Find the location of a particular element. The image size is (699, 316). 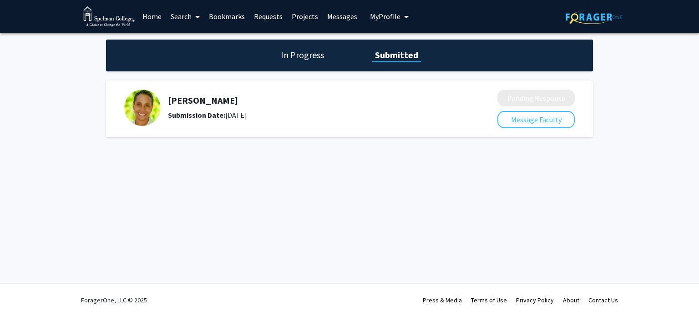

button: Message Faculty is located at coordinates (536, 120).